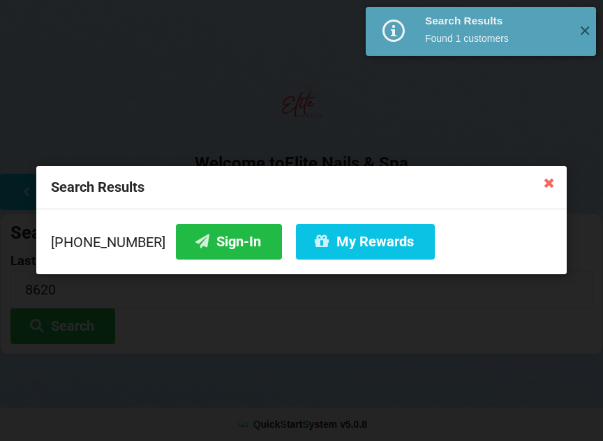  What do you see at coordinates (229, 241) in the screenshot?
I see `button: Sign-In` at bounding box center [229, 241].